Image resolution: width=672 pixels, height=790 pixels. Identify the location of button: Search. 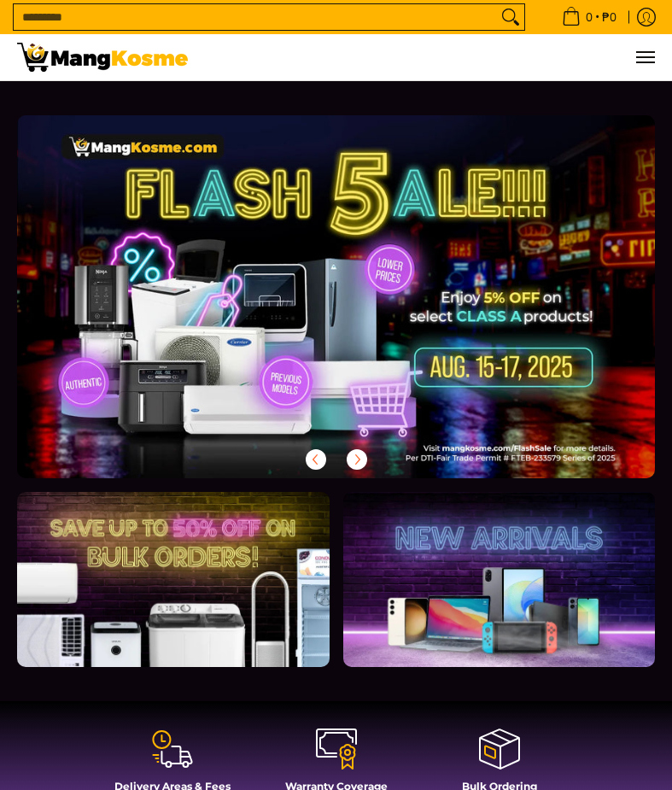
(511, 17).